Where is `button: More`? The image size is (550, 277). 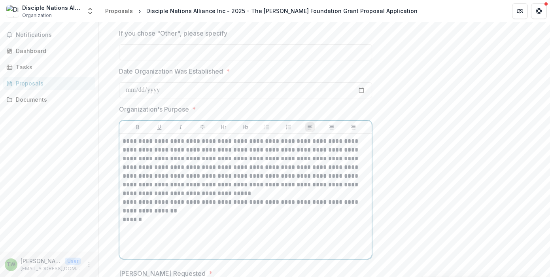
button: More is located at coordinates (89, 264).